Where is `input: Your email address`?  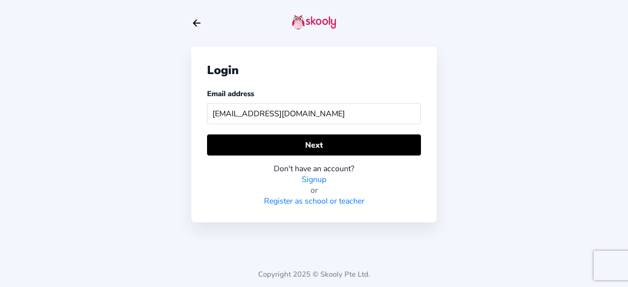 input: Your email address is located at coordinates (314, 113).